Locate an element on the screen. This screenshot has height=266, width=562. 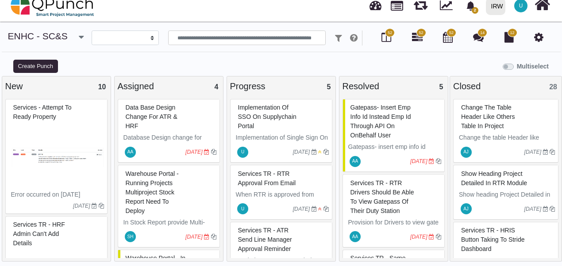
div: New is located at coordinates (56, 86).